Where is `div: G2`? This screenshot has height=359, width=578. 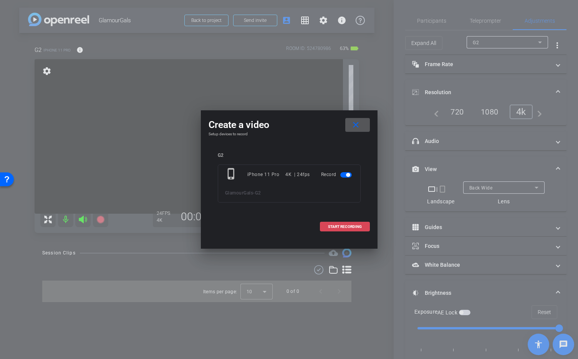 div: G2 is located at coordinates (289, 155).